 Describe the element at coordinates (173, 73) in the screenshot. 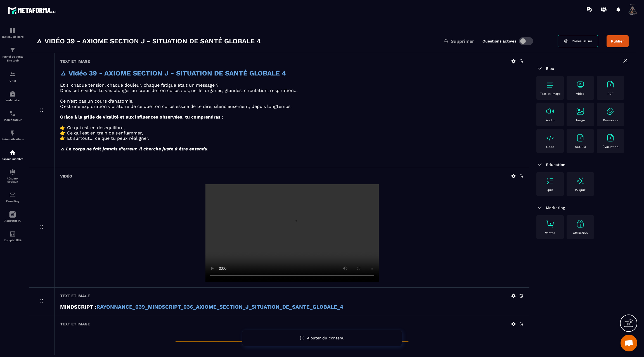

I see `strong: 🜂 Vidéo 39 - AXIOME SECTION J - SITUATION DE SANTÉ GLOBALE 4` at that location.